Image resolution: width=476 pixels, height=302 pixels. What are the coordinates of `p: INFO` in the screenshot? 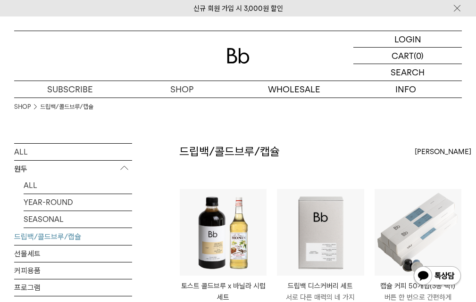 It's located at (405, 89).